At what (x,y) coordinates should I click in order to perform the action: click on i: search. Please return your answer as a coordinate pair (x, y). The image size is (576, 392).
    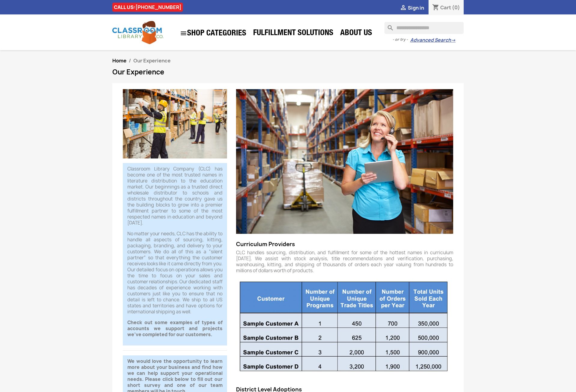
    Looking at the image, I should click on (388, 26).